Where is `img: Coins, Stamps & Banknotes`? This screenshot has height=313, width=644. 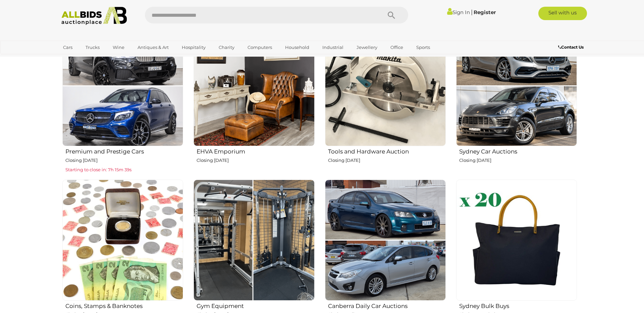
img: Coins, Stamps & Banknotes is located at coordinates (123, 240).